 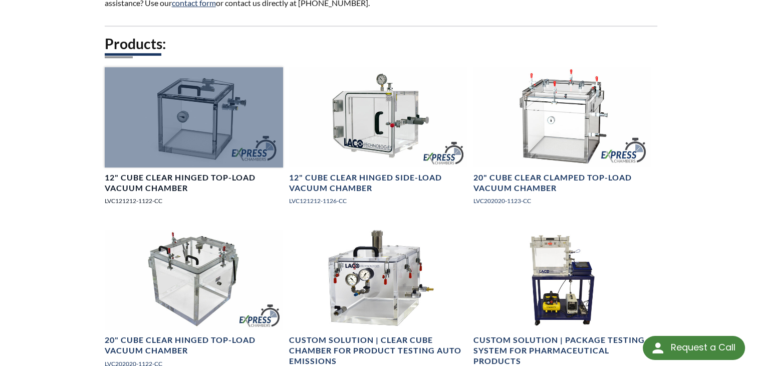 What do you see at coordinates (378, 201) in the screenshot?
I see `p: LVC121212-1126-CC` at bounding box center [378, 201].